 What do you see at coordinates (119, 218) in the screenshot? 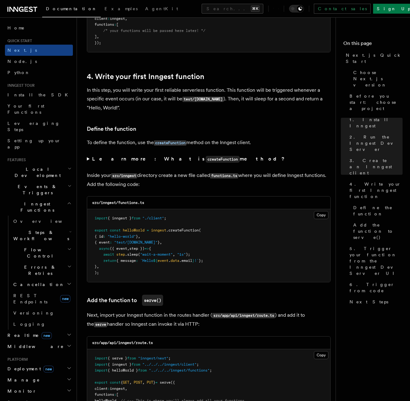
I see `span: { inngest }` at bounding box center [119, 218].